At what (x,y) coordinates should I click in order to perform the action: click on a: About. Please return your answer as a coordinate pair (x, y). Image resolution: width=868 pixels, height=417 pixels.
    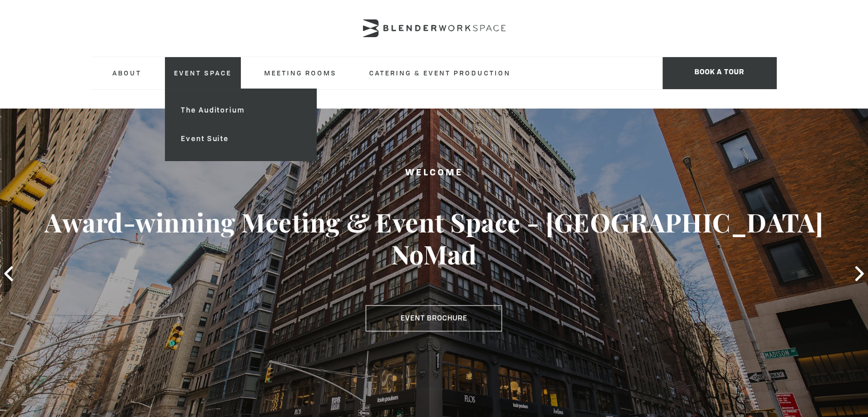
    Looking at the image, I should click on (127, 73).